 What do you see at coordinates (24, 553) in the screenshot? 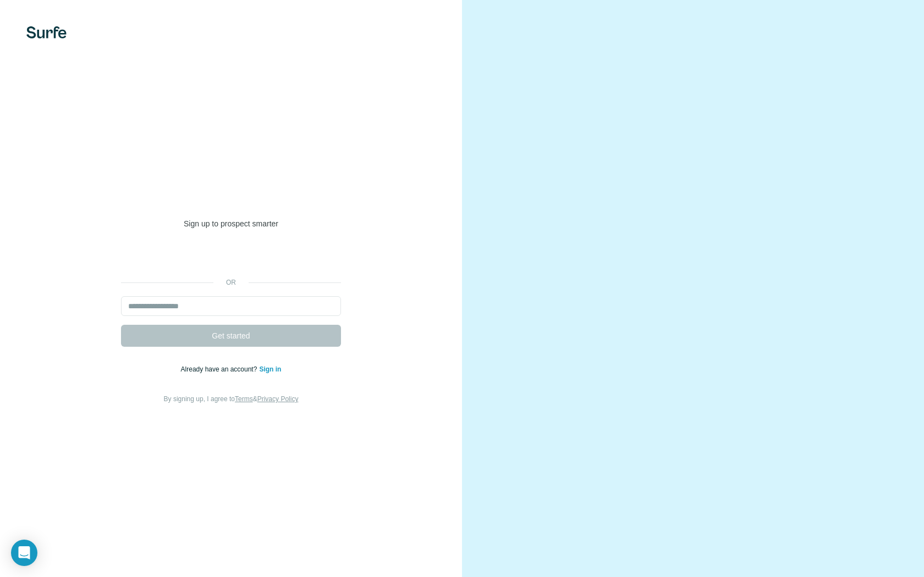
I see `div: Open Intercom Messenger` at bounding box center [24, 553].